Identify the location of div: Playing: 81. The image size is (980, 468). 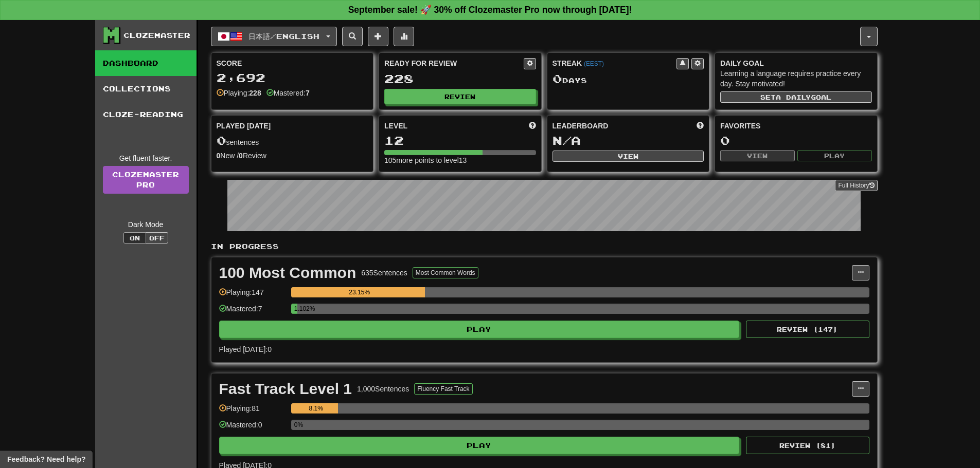
(253, 412).